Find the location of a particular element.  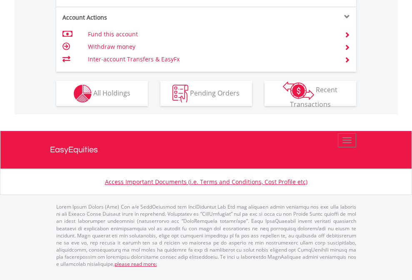

span: All Holdings is located at coordinates (112, 92).